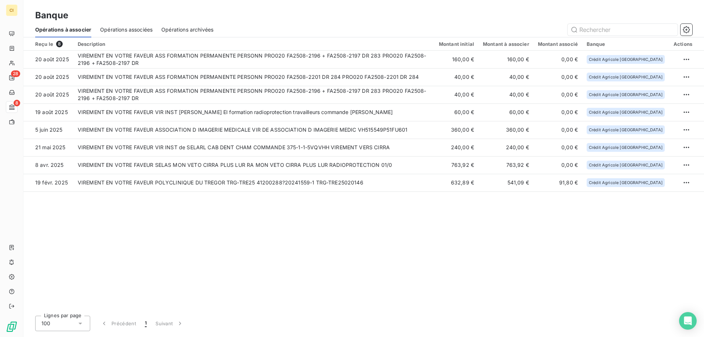 This screenshot has height=337, width=704. Describe the element at coordinates (457, 183) in the screenshot. I see `td: 632,89 €` at that location.